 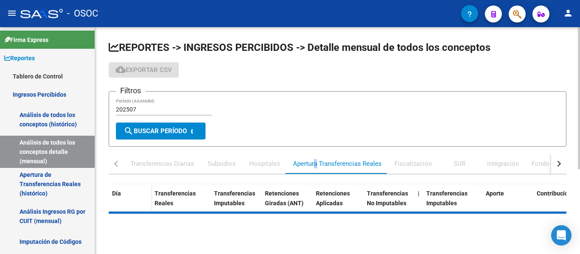 What do you see at coordinates (507, 202) in the screenshot?
I see `datatable-header-cell: Aporte` at bounding box center [507, 202].